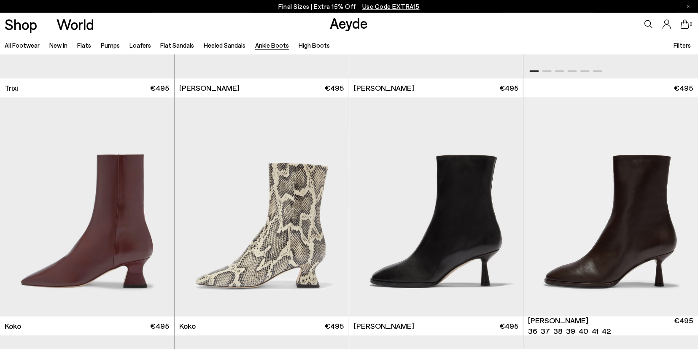 The image size is (698, 349). What do you see at coordinates (314, 45) in the screenshot?
I see `a: High Boots` at bounding box center [314, 45].